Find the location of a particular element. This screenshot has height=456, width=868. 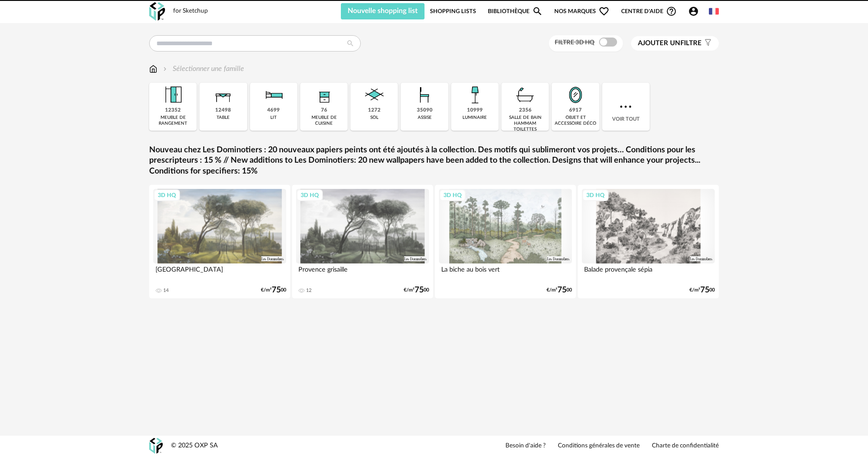

img: Salle%20de%20bain.png is located at coordinates (525, 95).